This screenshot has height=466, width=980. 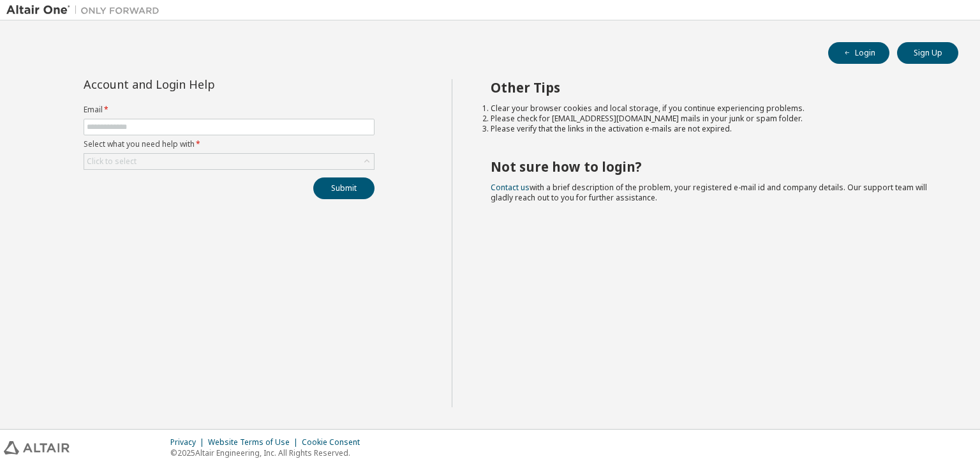 I want to click on button: Sign Up, so click(x=927, y=53).